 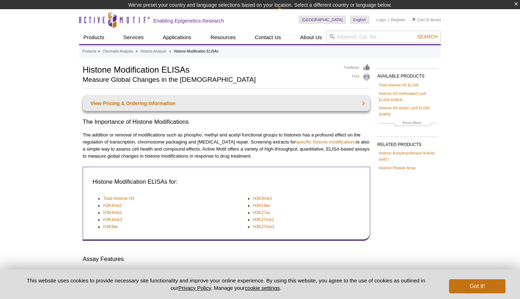 I want to click on a: Show More, so click(x=407, y=124).